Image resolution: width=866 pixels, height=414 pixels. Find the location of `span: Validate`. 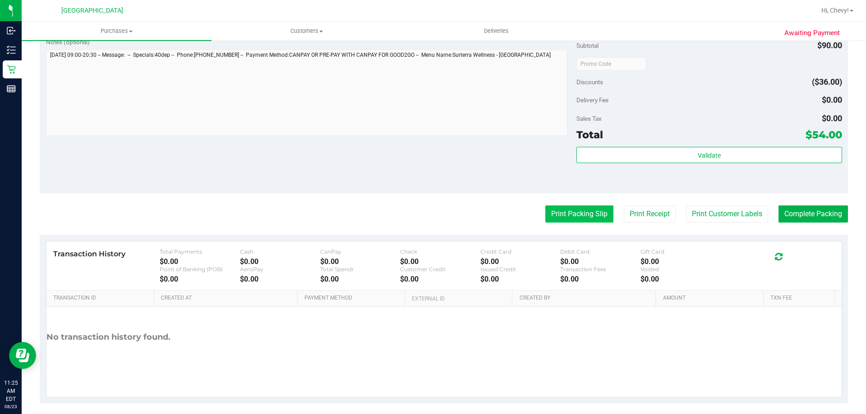

span: Validate is located at coordinates (709, 156).